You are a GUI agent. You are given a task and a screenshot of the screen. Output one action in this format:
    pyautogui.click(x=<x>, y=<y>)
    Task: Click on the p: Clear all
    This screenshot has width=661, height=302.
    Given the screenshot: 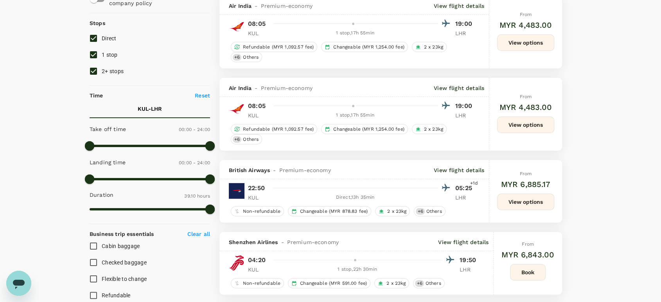 What is the action you would take?
    pyautogui.click(x=199, y=234)
    